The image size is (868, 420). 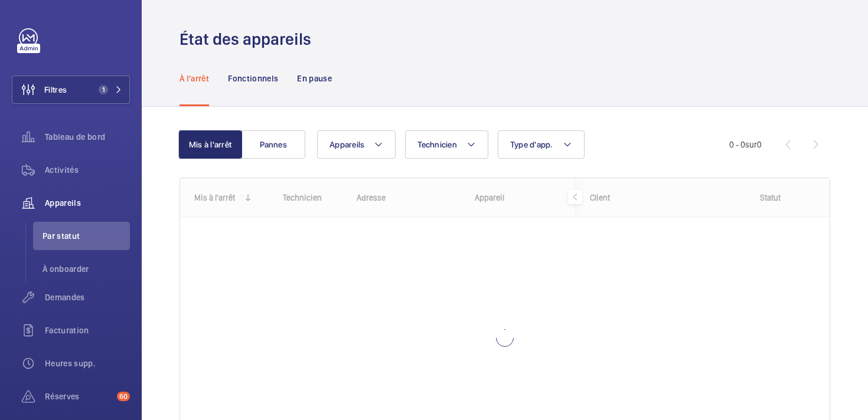 I want to click on span: Activités, so click(x=87, y=170).